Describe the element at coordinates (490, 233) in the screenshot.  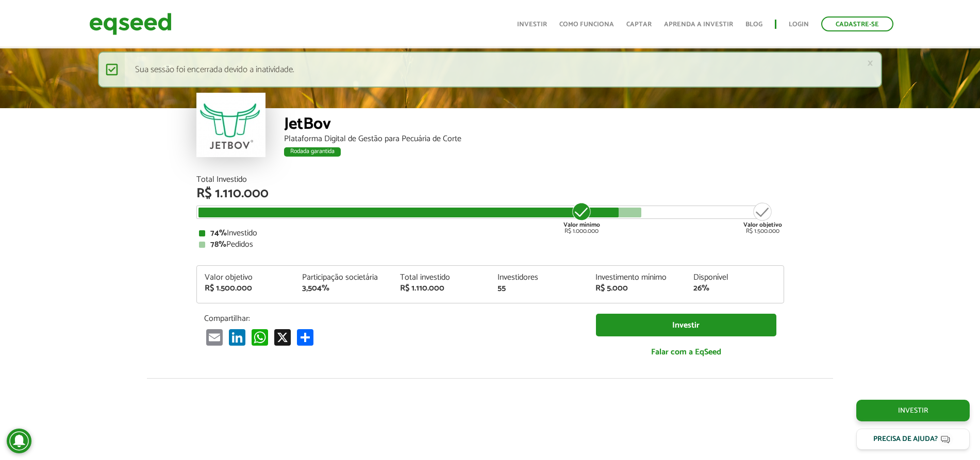
I see `div: Investido` at that location.